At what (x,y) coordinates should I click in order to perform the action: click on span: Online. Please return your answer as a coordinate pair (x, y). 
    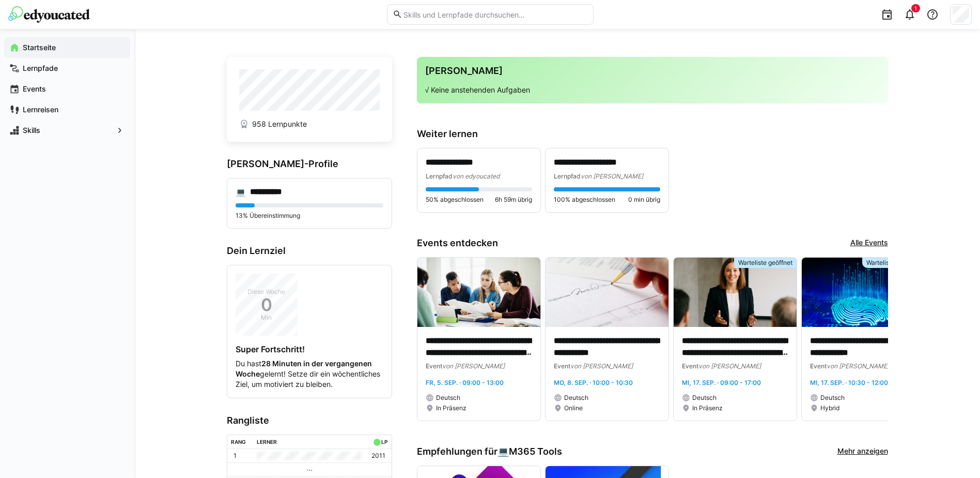
    Looking at the image, I should click on (573, 408).